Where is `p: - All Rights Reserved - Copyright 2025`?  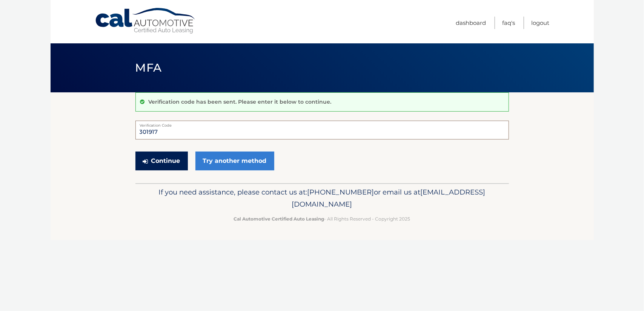 p: - All Rights Reserved - Copyright 2025 is located at coordinates (322, 219).